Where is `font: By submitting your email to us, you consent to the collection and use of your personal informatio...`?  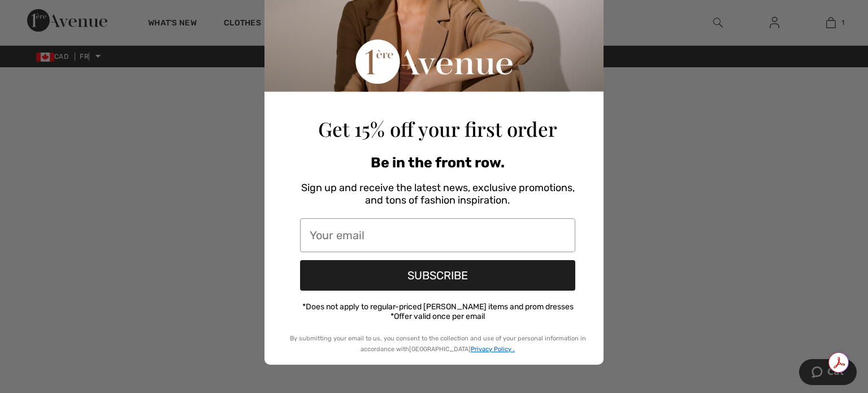 font: By submitting your email to us, you consent to the collection and use of your personal informatio... is located at coordinates (438, 344).